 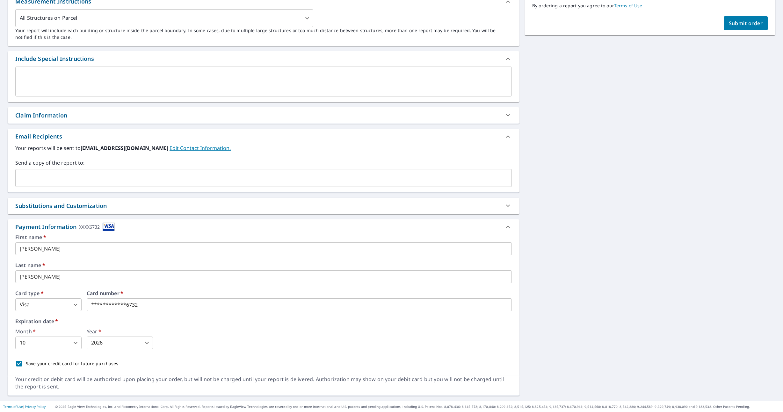 What do you see at coordinates (120, 332) in the screenshot?
I see `label: Year` at bounding box center [120, 332].